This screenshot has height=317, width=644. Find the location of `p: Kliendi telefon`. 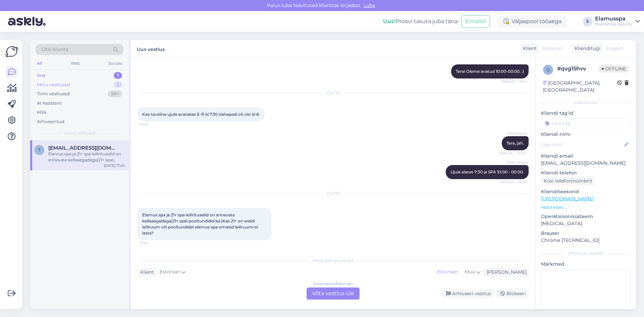

p: Kliendi telefon is located at coordinates (585, 173).